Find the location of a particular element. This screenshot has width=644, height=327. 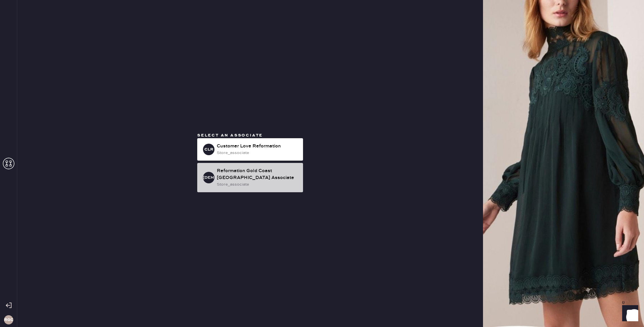

span: Select an associate is located at coordinates (230, 136).